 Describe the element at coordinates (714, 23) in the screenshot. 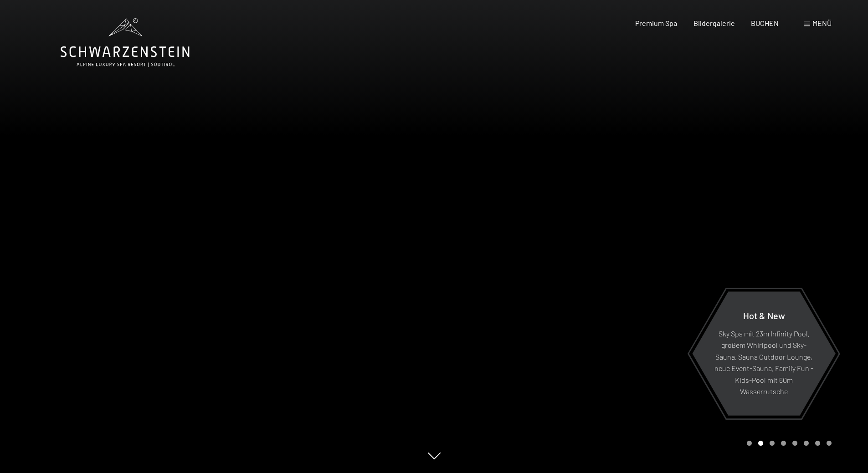

I see `span: Bildergalerie` at that location.